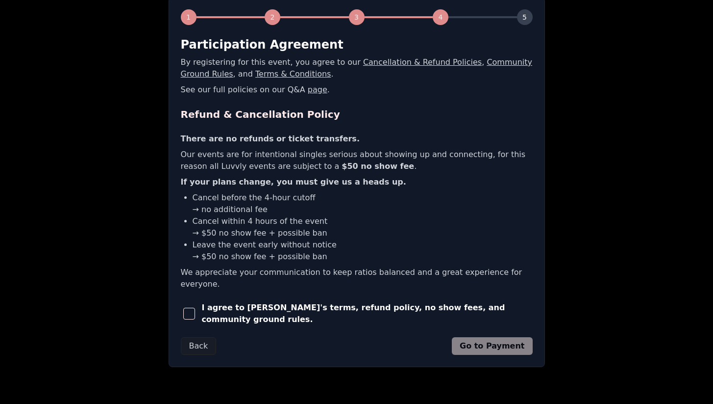 This screenshot has width=713, height=404. What do you see at coordinates (378, 166) in the screenshot?
I see `b: $50 no show fee` at bounding box center [378, 166].